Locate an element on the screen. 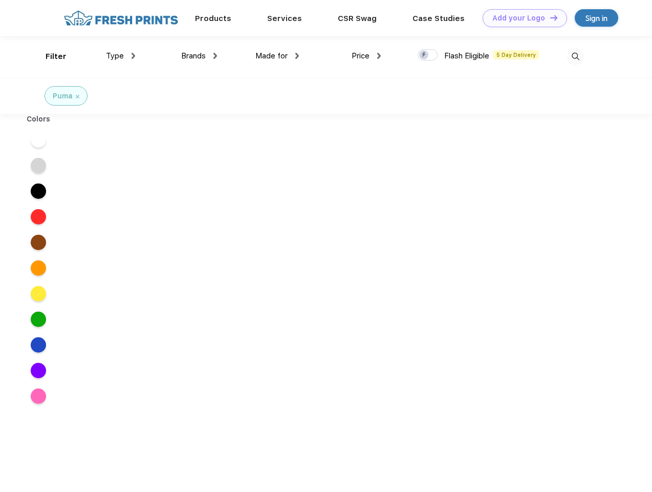 This screenshot has width=652, height=492. a: CSR Swag is located at coordinates (357, 18).